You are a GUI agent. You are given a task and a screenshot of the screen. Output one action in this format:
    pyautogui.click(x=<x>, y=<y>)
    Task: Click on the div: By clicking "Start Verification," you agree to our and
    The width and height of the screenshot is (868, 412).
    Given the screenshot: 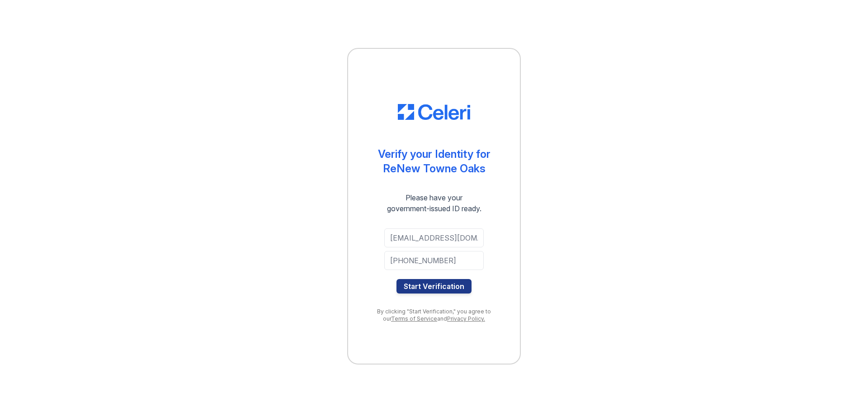 What is the action you would take?
    pyautogui.click(x=434, y=315)
    